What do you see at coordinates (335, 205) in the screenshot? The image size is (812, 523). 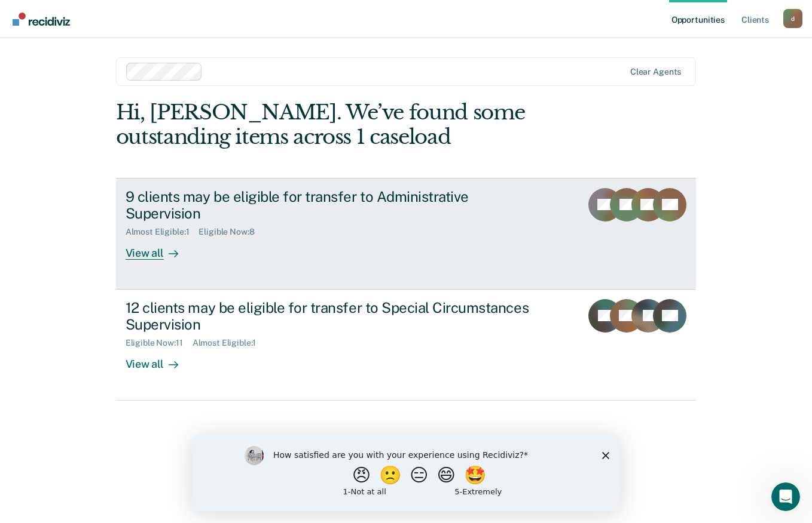 I see `div: 9 clients may be eligible for transfer to Administrative Supervision` at bounding box center [335, 205].